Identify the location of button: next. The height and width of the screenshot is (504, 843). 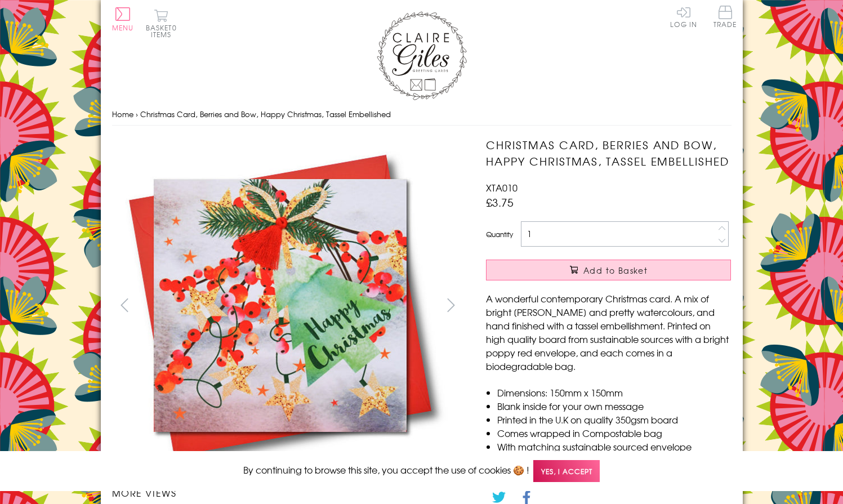
(450, 305).